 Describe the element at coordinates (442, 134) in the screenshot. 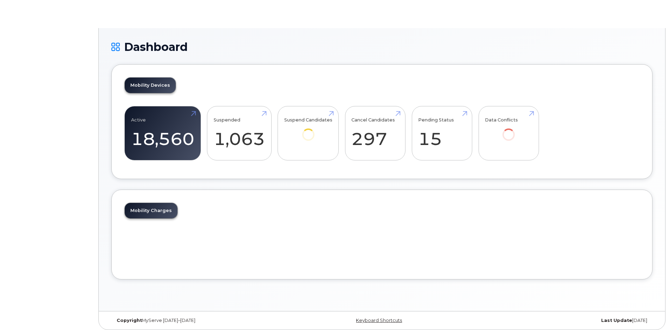

I see `a: Pending Status 15` at that location.